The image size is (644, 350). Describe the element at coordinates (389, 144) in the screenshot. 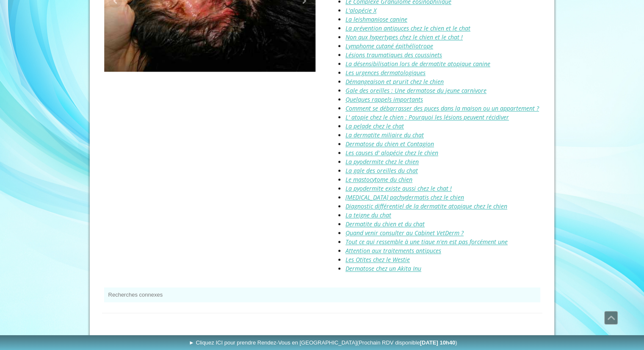

I see `a: Dermatose du chien et Contagion` at that location.